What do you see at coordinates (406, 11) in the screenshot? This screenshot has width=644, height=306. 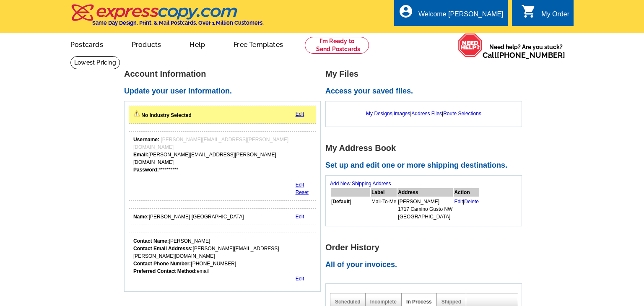 I see `i: account_circle` at bounding box center [406, 11].